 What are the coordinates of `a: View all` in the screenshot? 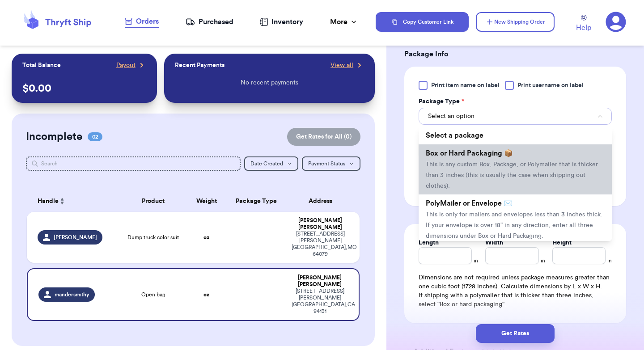 It's located at (347, 65).